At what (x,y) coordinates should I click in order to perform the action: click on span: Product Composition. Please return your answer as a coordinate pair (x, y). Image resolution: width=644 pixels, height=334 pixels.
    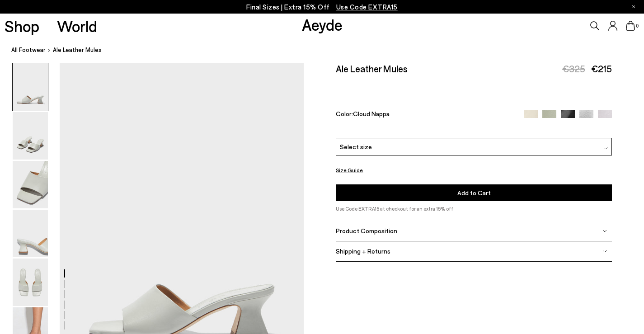
    Looking at the image, I should click on (367, 230).